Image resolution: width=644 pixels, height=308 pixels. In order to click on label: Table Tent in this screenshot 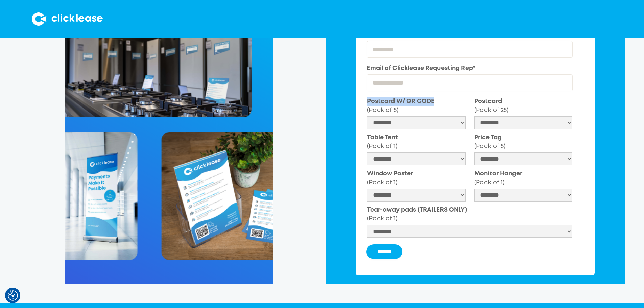, I will do `click(417, 142)`.